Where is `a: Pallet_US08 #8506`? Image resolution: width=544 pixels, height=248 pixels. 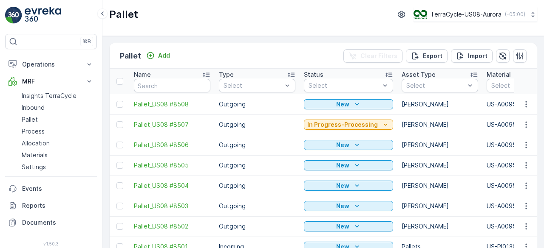
a: Pallet_US08 #8506 is located at coordinates (172, 145).